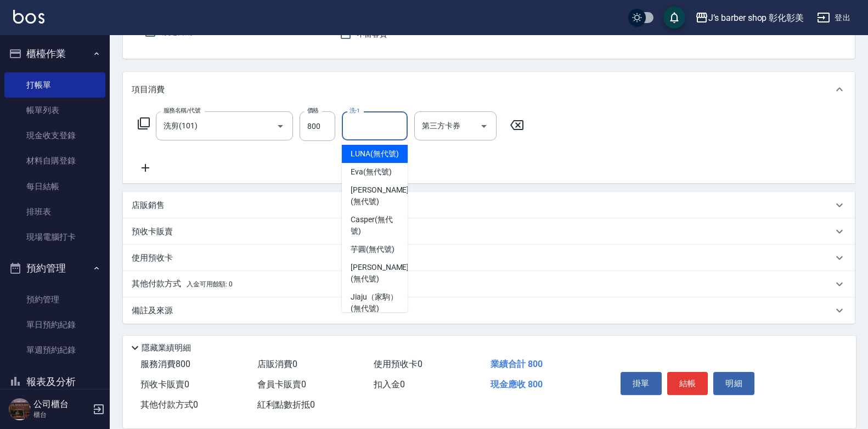  Describe the element at coordinates (152, 232) in the screenshot. I see `p: 預收卡販賣` at that location.